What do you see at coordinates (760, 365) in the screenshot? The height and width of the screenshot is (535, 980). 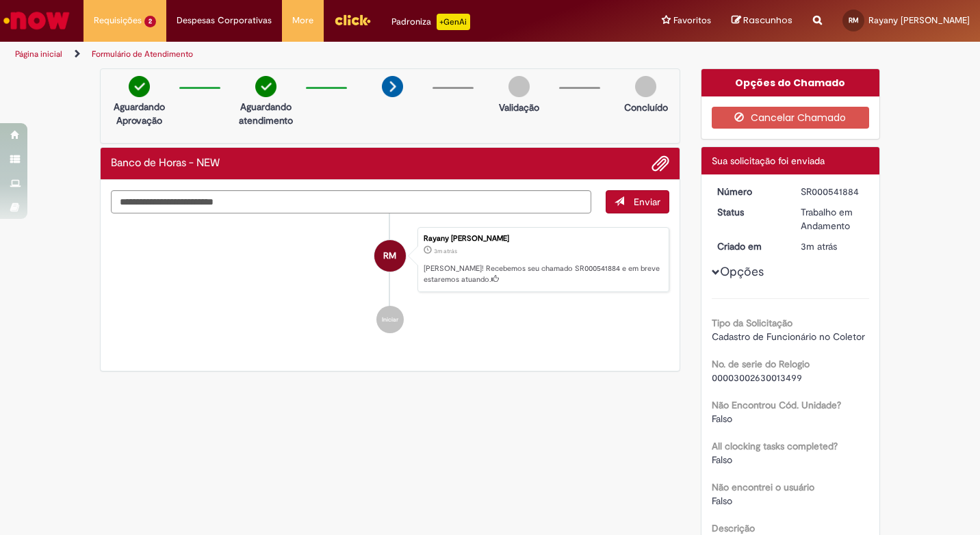 I see `b: No. de serie do Relogio` at bounding box center [760, 365].